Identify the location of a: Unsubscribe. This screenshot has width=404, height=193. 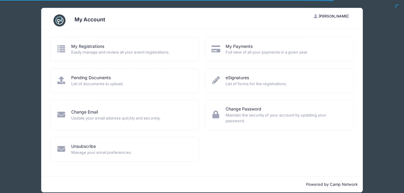
(83, 146).